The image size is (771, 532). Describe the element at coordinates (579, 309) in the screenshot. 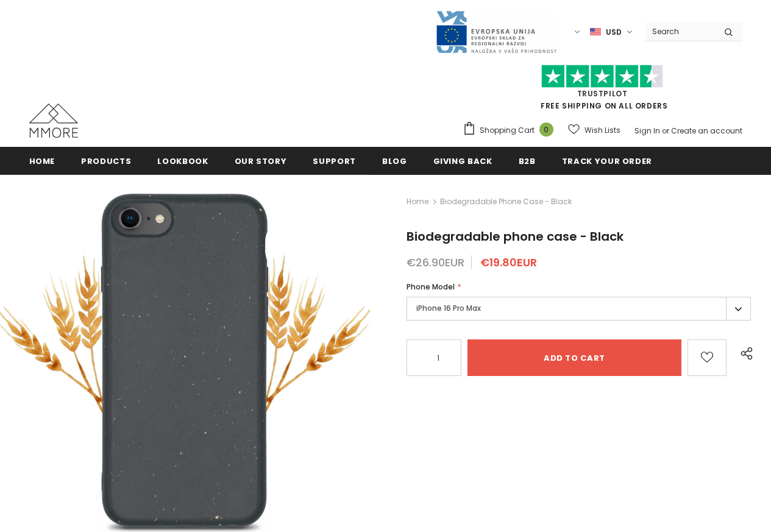

I see `label: iPhone 16 Pro Max` at that location.